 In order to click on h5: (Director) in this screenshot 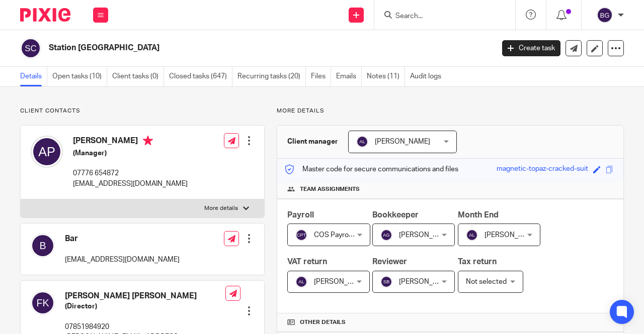, I will do `click(145, 307)`.